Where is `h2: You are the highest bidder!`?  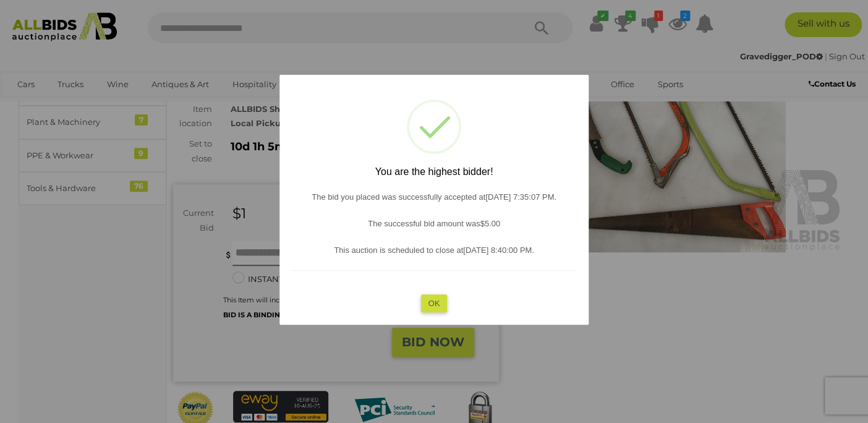 h2: You are the highest bidder! is located at coordinates (434, 172).